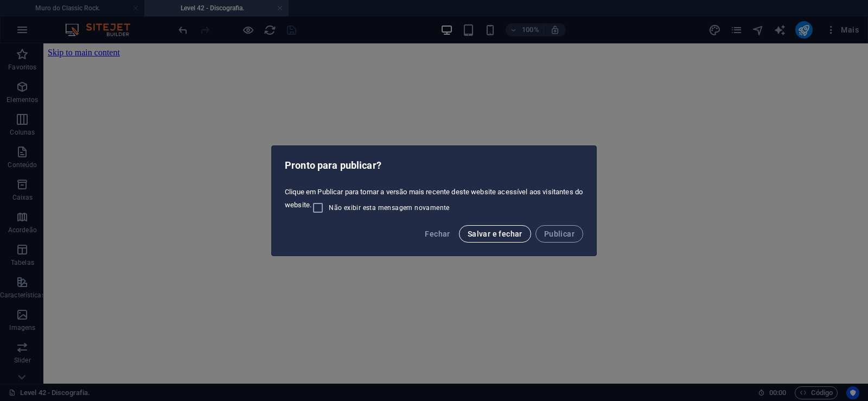 This screenshot has width=868, height=401. What do you see at coordinates (495, 234) in the screenshot?
I see `span: Salvar e fechar` at bounding box center [495, 234].